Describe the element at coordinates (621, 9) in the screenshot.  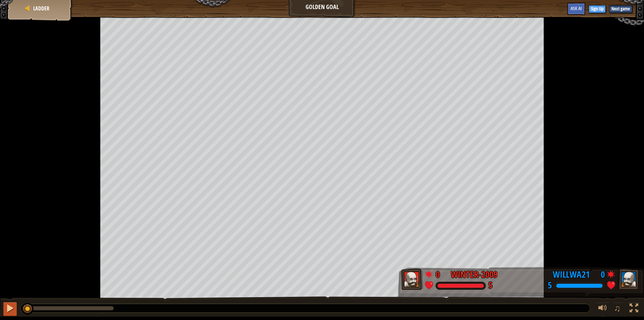
I see `button: Next game` at that location.